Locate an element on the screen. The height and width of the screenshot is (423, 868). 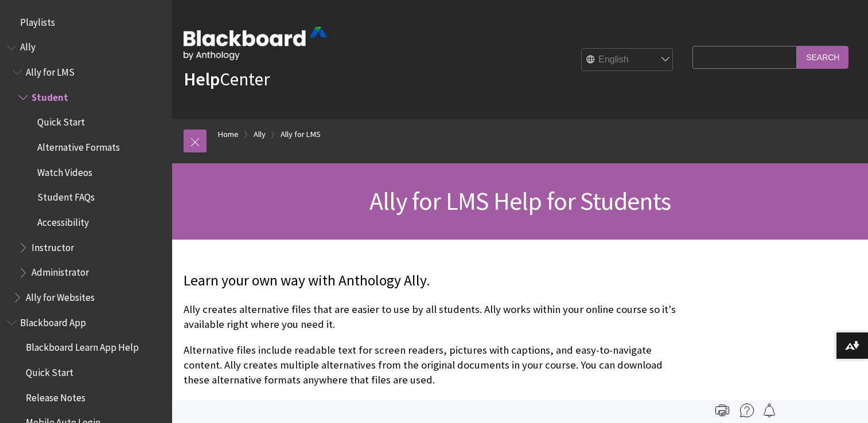
span: Release Notes is located at coordinates (56, 395).